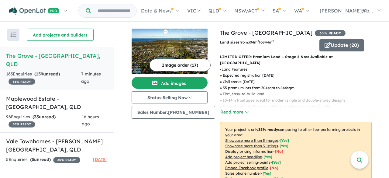 The height and width of the screenshot is (178, 389). I want to click on u: Add project selling-points, so click(248, 162).